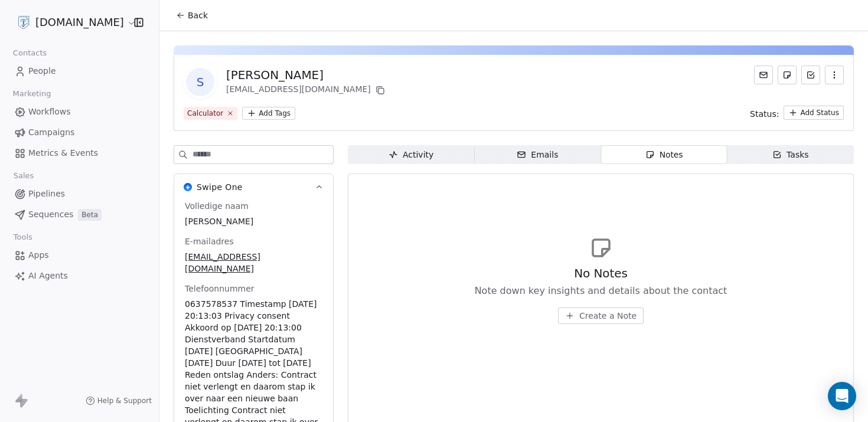  I want to click on span: No Notes, so click(600, 273).